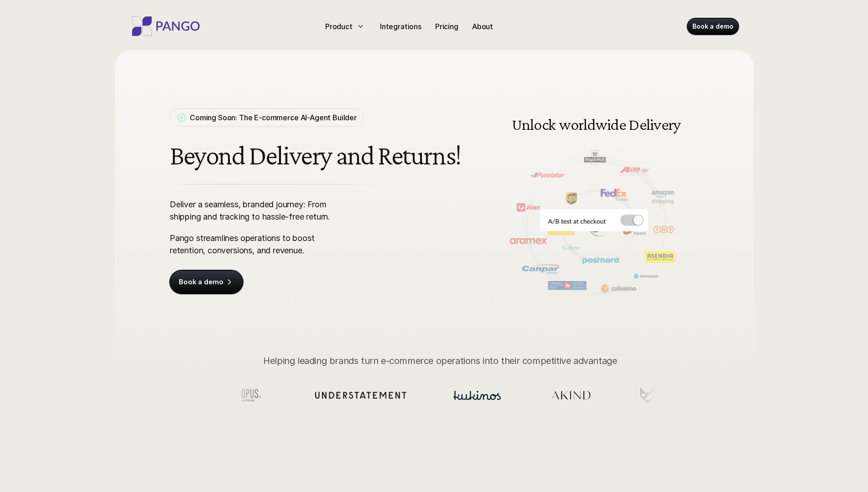 The height and width of the screenshot is (492, 868). Describe the element at coordinates (483, 27) in the screenshot. I see `p: About` at that location.